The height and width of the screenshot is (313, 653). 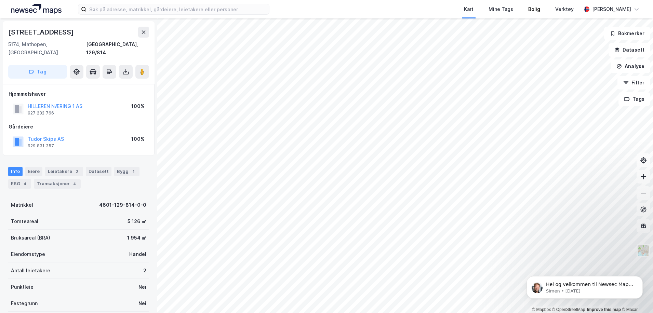 I want to click on div: Handel, so click(x=138, y=254).